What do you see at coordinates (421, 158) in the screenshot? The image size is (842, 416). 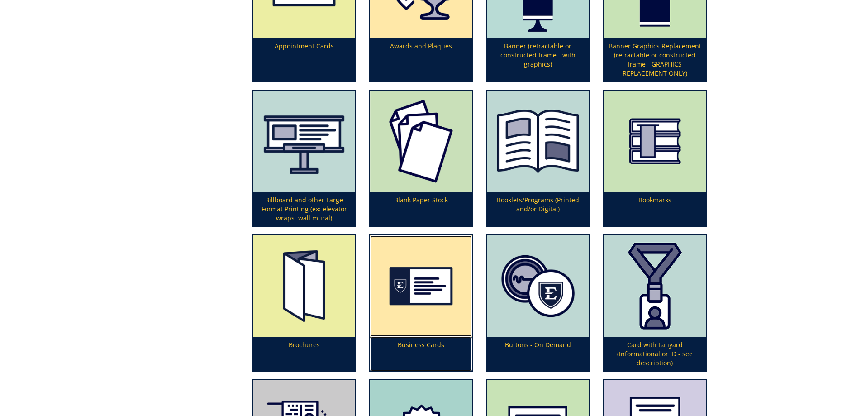 I see `a: Blank Paper Stock` at bounding box center [421, 158].